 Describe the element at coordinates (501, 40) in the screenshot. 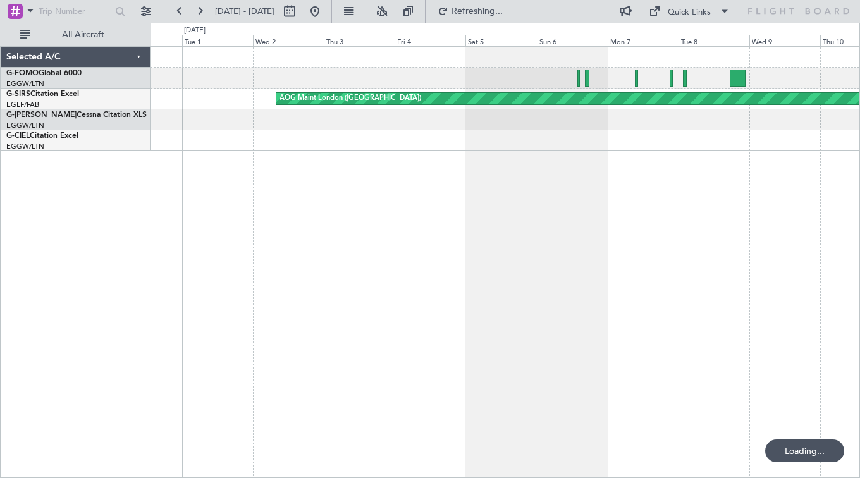

I see `div: Sat 5` at that location.